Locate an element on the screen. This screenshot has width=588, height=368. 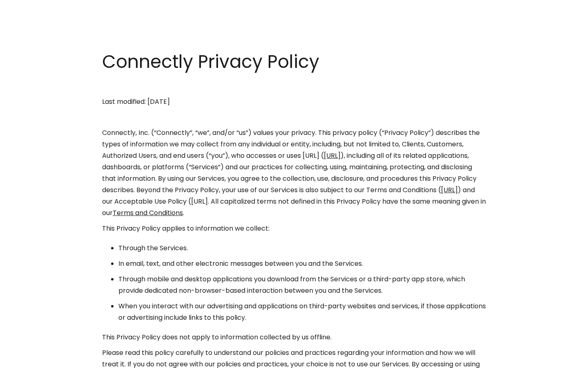
aside: Language selected: English is located at coordinates (29, 359).